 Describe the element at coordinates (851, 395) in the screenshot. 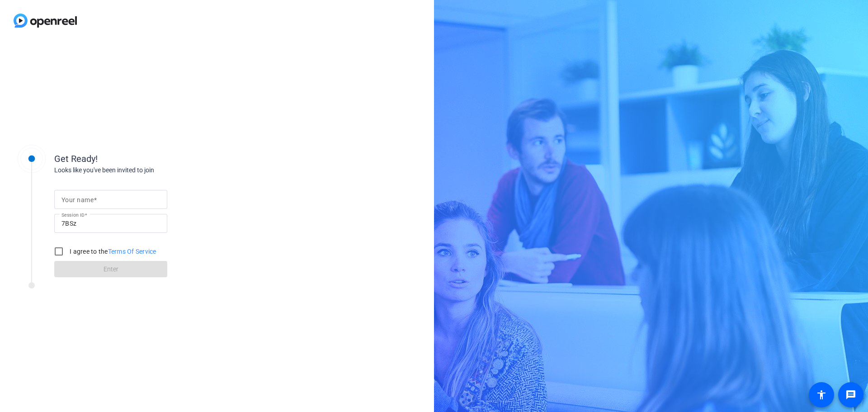

I see `mat-icon: message` at that location.